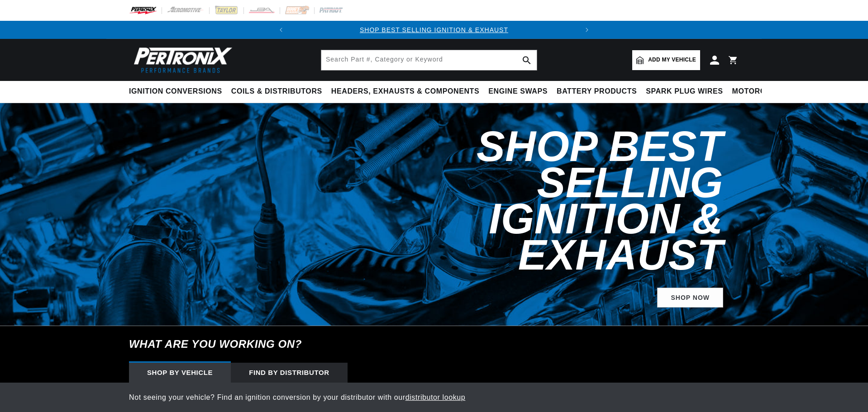 This screenshot has width=868, height=412. Describe the element at coordinates (685, 92) in the screenshot. I see `span: Spark Plug Wires` at that location.